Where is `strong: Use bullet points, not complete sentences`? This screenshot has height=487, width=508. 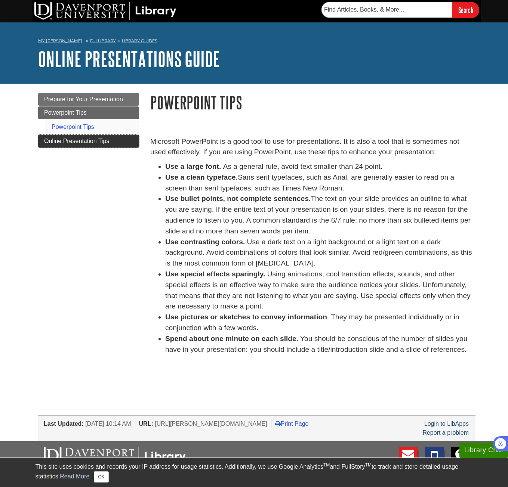
strong: Use bullet points, not complete sentences is located at coordinates (237, 198).